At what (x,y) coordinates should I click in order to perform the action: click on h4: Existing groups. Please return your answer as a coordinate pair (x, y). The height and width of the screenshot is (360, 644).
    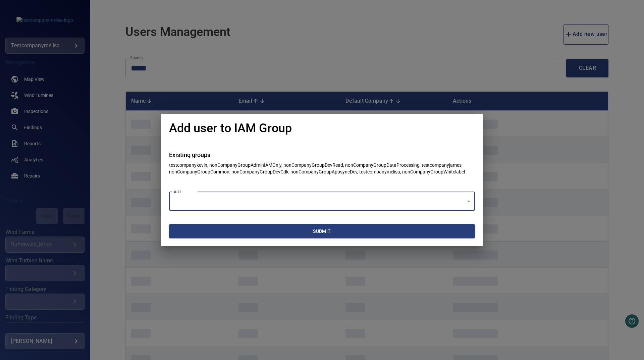
    Looking at the image, I should click on (322, 155).